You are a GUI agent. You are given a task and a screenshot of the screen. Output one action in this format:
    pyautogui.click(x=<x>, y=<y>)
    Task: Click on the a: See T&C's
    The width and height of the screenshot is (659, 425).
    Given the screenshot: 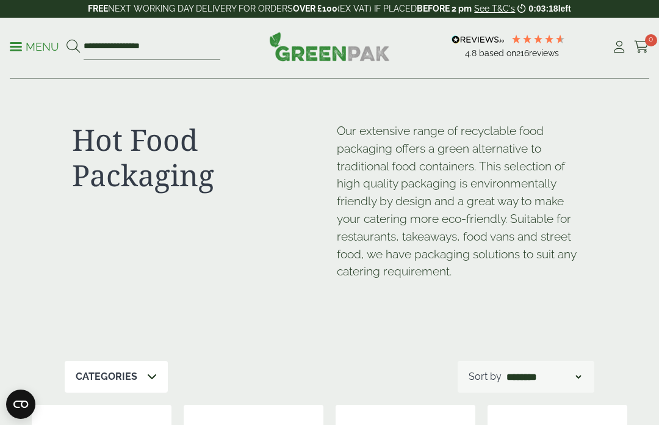 What is the action you would take?
    pyautogui.click(x=494, y=9)
    